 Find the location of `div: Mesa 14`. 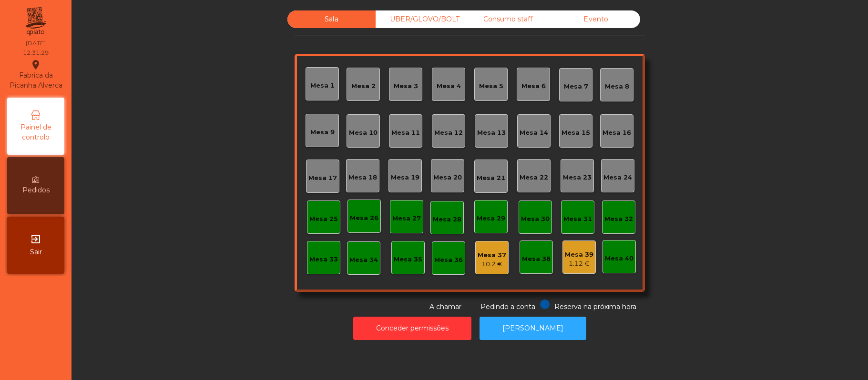

div: Mesa 14 is located at coordinates (534, 133).